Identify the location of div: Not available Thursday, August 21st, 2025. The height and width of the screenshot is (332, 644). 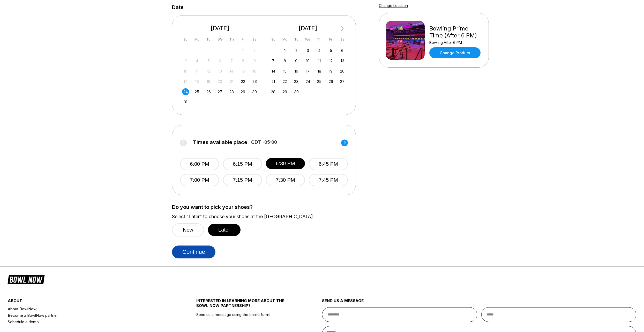
(232, 81).